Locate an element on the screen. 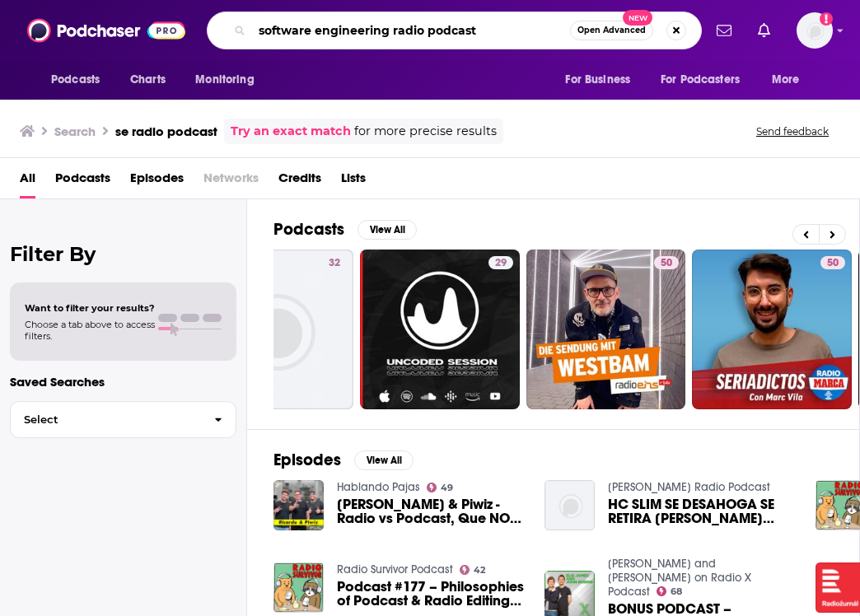  span: Lists is located at coordinates (354, 181).